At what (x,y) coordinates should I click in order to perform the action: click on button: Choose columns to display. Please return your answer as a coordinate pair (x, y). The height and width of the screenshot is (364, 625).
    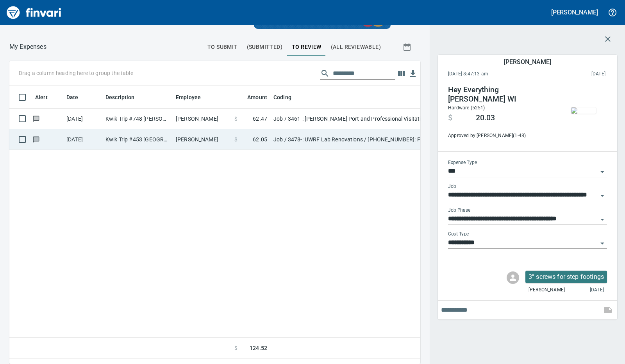
    Looking at the image, I should click on (401, 74).